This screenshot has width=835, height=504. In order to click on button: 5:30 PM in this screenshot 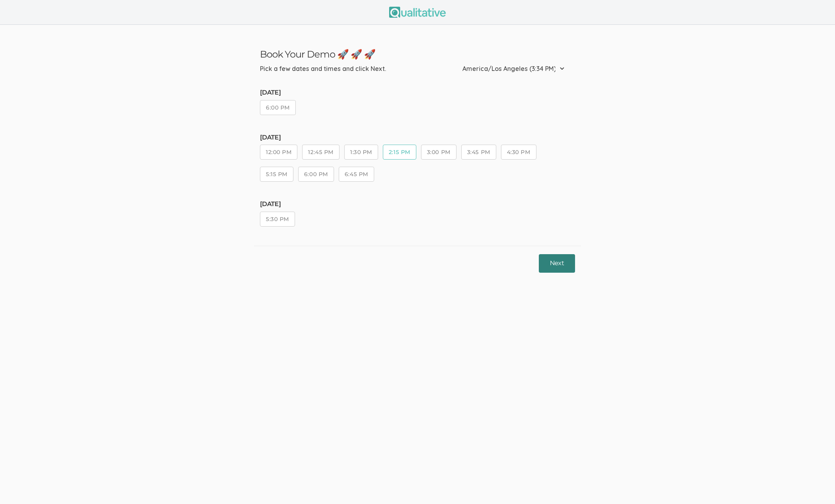, I will do `click(278, 219)`.